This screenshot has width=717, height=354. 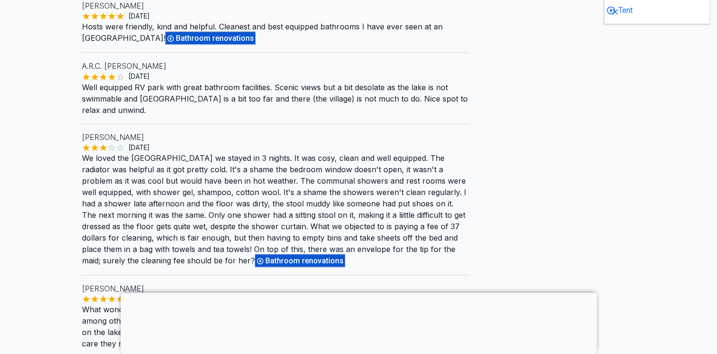 I want to click on p: Well equipped RV park with great bathroom facilities. Scenic views but a bit desolate as the lake..., so click(x=276, y=99).